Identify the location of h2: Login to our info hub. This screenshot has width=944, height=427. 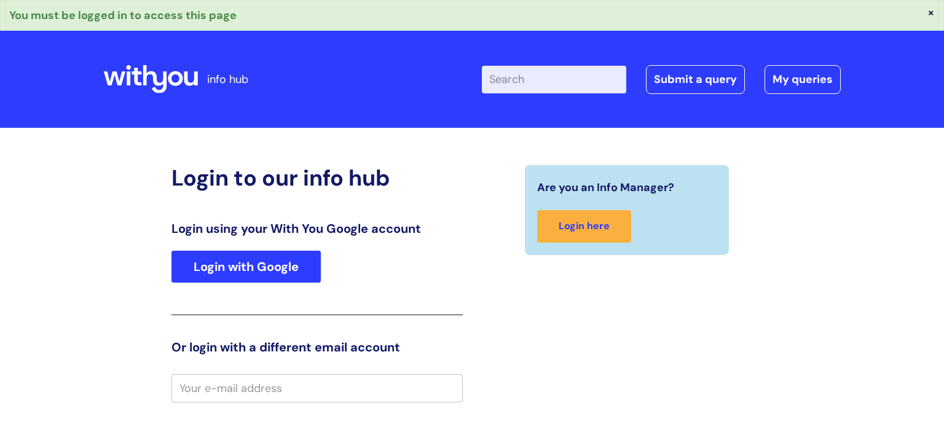
(317, 178).